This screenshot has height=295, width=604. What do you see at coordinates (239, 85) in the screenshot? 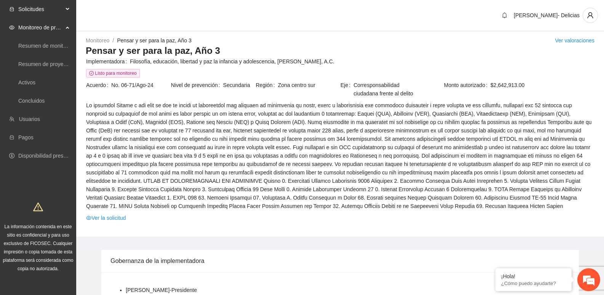
I see `span: Secundaria` at bounding box center [239, 85].